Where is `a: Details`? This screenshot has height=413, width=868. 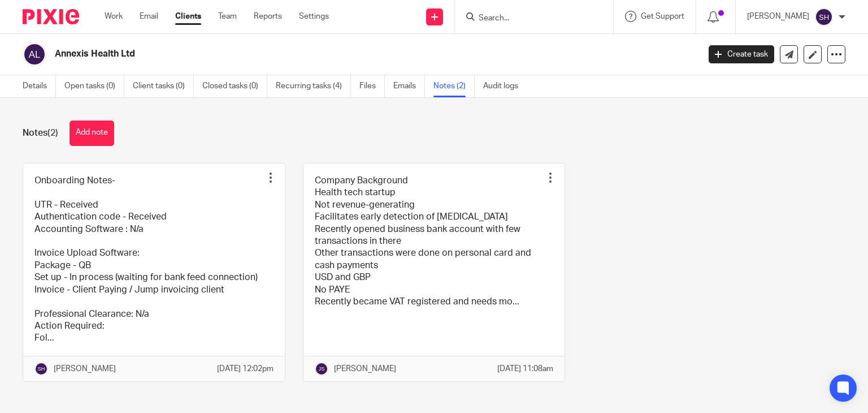 a: Details is located at coordinates (39, 86).